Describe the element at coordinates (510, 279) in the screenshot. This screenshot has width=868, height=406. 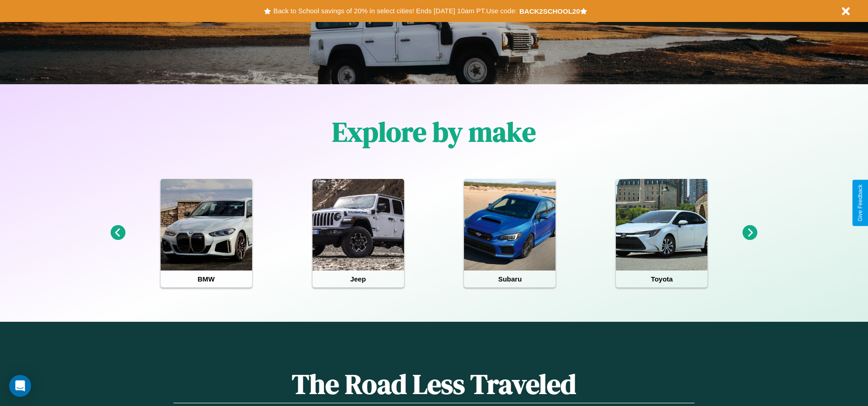
I see `h4: Subaru` at that location.